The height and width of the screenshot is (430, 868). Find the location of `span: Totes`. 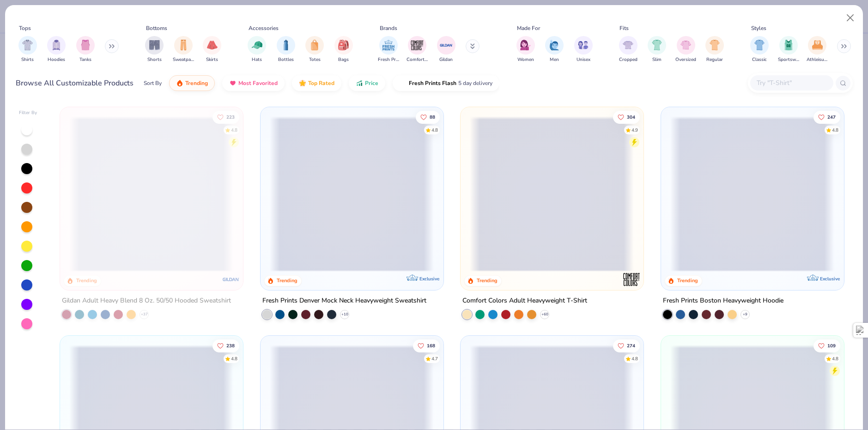

span: Totes is located at coordinates (314, 60).